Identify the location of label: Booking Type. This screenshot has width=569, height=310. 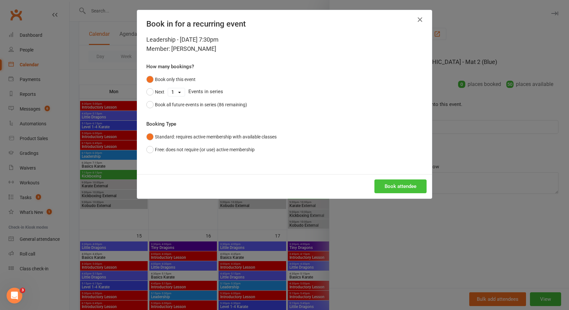
(161, 124).